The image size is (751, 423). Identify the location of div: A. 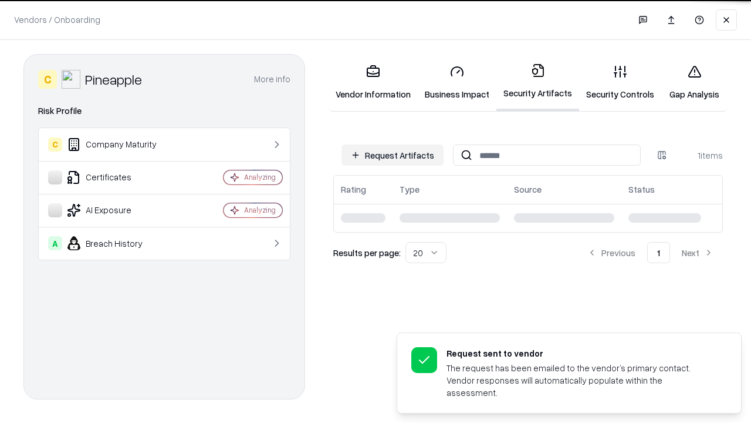
(55, 243).